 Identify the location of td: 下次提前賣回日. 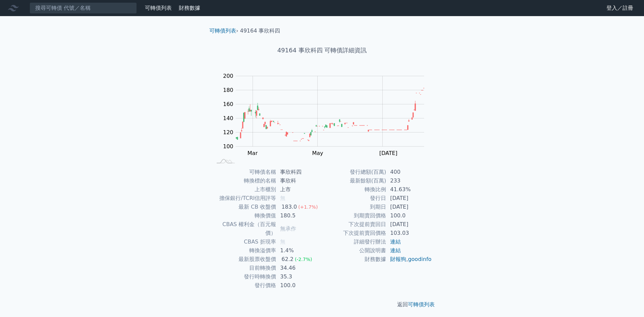
(354, 224).